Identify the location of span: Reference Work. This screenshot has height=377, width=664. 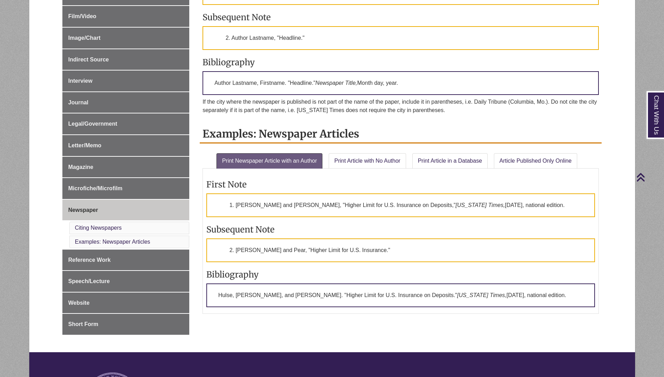
(90, 259).